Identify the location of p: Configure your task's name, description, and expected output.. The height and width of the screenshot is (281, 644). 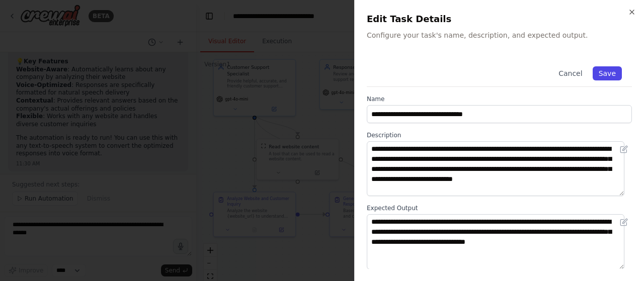
(499, 35).